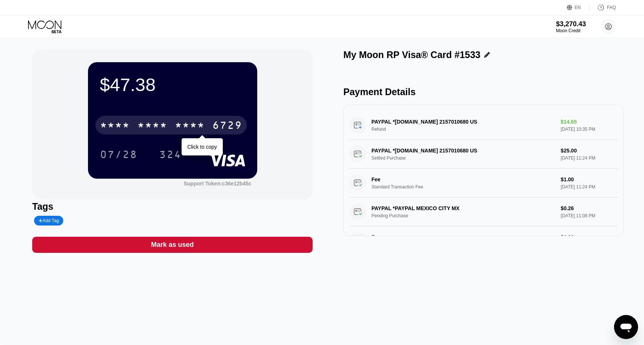  I want to click on div: Payment Details, so click(483, 92).